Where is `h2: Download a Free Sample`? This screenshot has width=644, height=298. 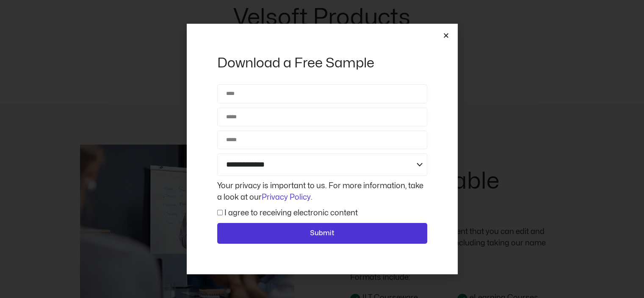 h2: Download a Free Sample is located at coordinates (322, 63).